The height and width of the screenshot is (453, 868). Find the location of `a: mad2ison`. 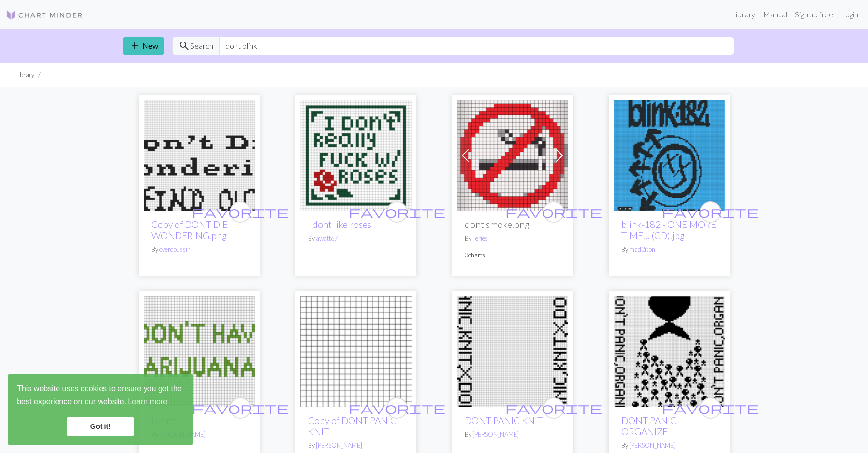

a: mad2ison is located at coordinates (642, 249).